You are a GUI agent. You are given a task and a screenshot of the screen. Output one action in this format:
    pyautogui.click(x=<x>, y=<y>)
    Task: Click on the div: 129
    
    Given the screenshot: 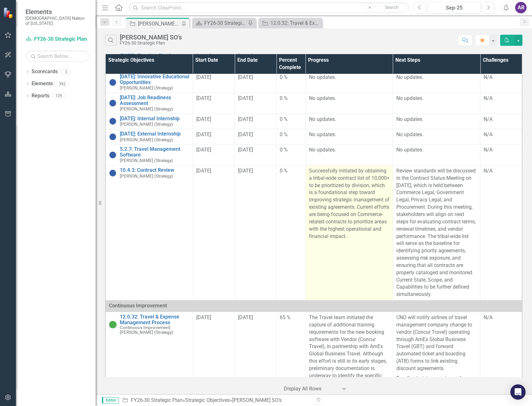 What is the action you would take?
    pyautogui.click(x=58, y=96)
    